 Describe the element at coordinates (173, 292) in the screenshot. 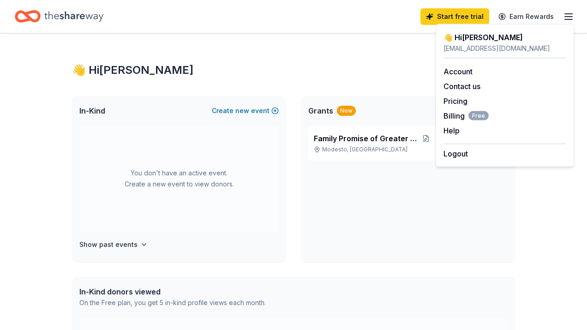

I see `div: In-Kind donors viewed` at that location.